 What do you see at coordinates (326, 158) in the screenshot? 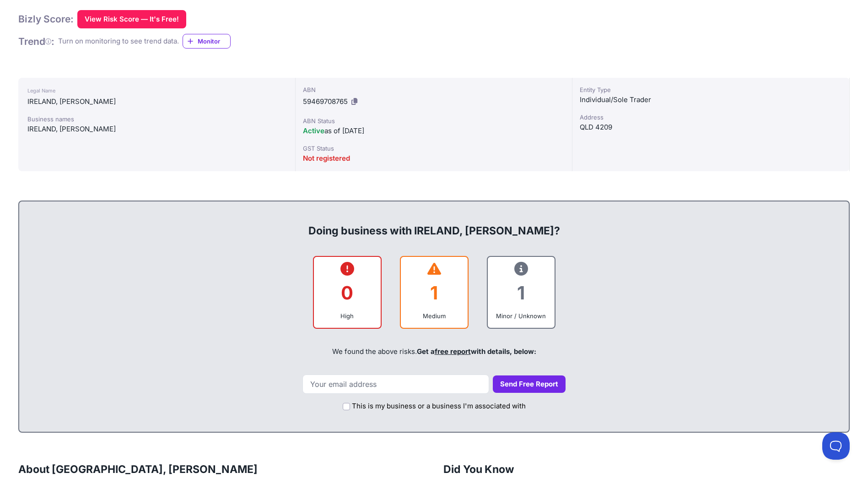
I see `span: Not registered` at bounding box center [326, 158].